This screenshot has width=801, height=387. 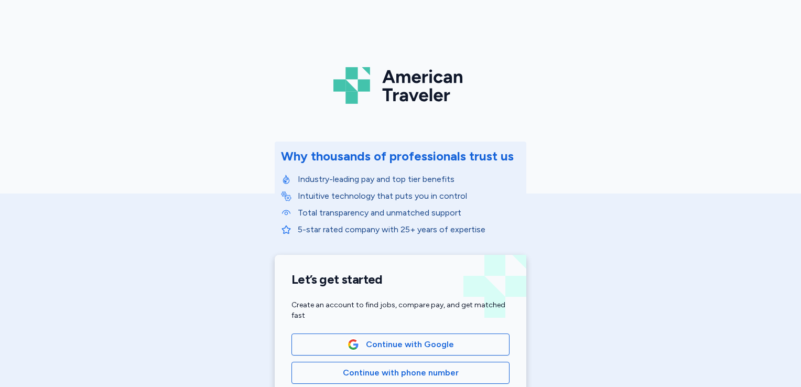 What do you see at coordinates (401, 373) in the screenshot?
I see `button: Continue with phone number` at bounding box center [401, 373].